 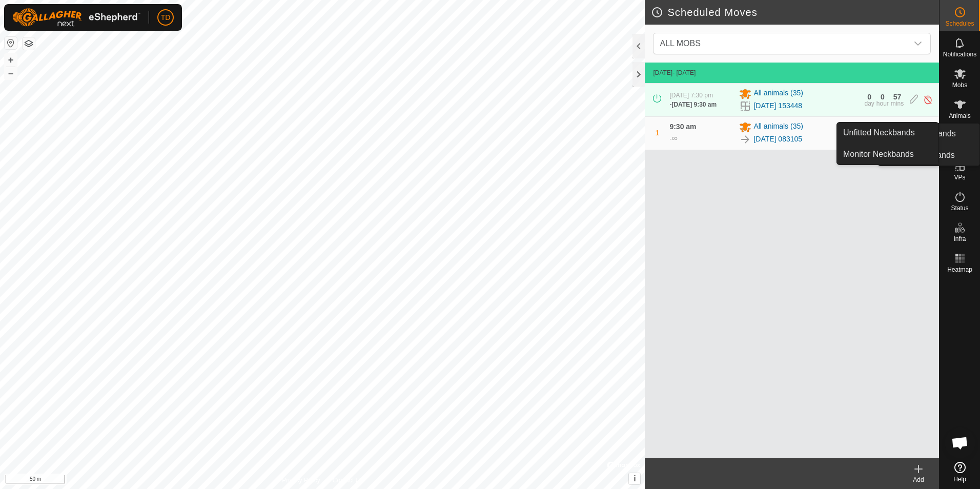 I want to click on a: Open chat, so click(x=961, y=443).